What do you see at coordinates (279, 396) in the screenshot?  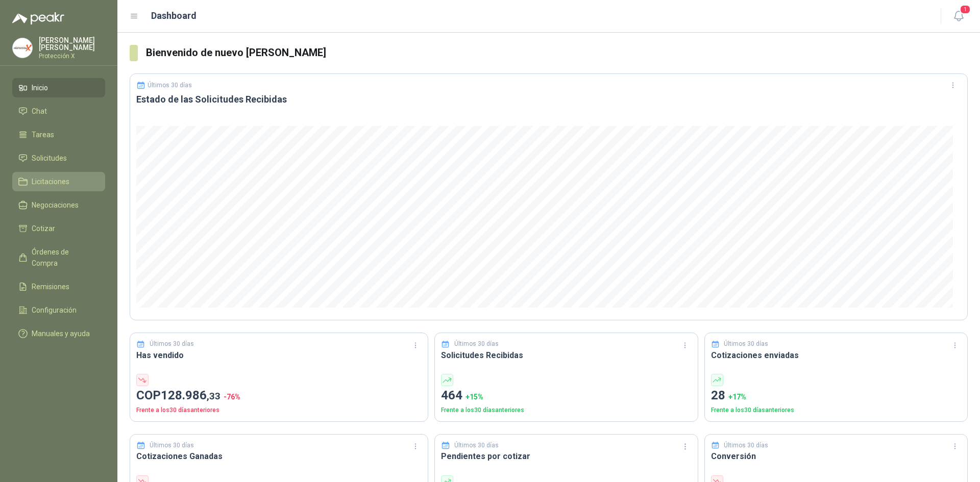 I see `p: COP` at bounding box center [279, 396].